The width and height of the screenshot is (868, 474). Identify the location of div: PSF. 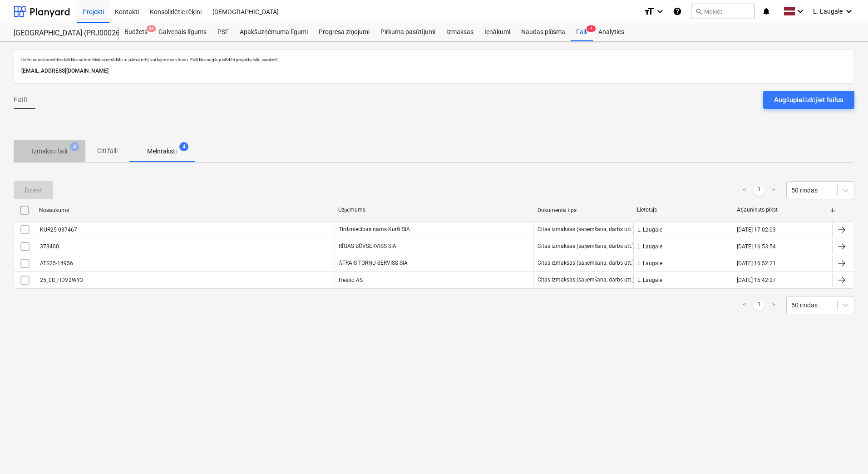
(223, 32).